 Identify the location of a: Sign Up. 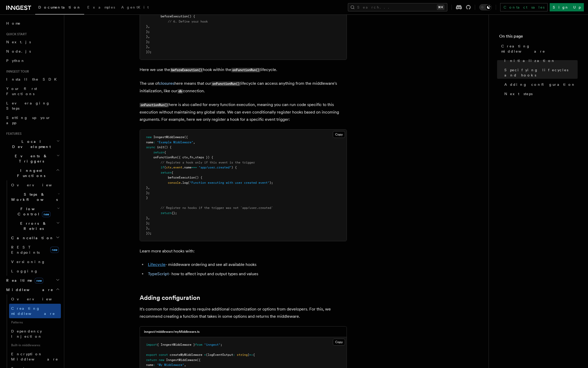
(567, 7).